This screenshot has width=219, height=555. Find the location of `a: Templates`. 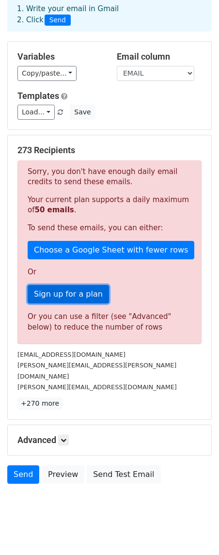

a: Templates is located at coordinates (38, 95).